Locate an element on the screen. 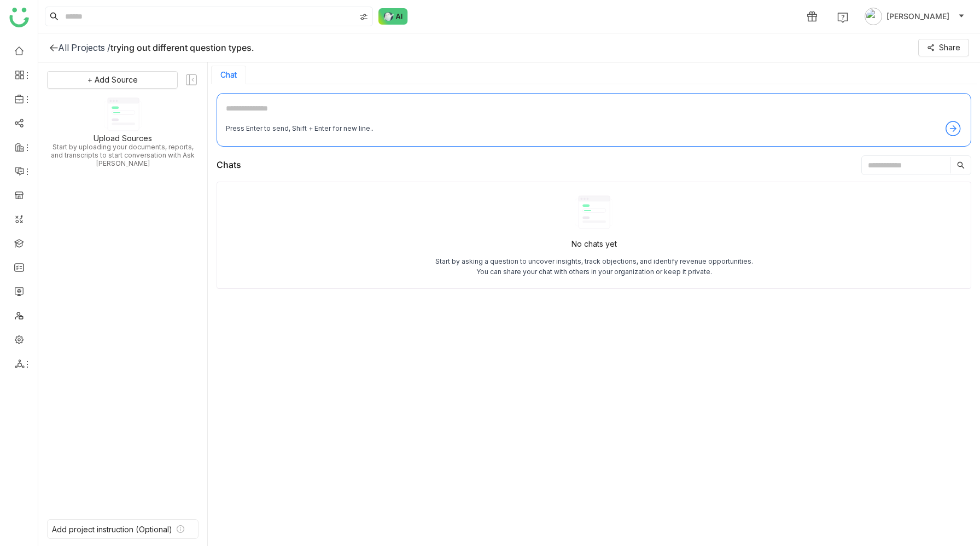 The width and height of the screenshot is (980, 546). div: Upload Sources is located at coordinates (123, 138).